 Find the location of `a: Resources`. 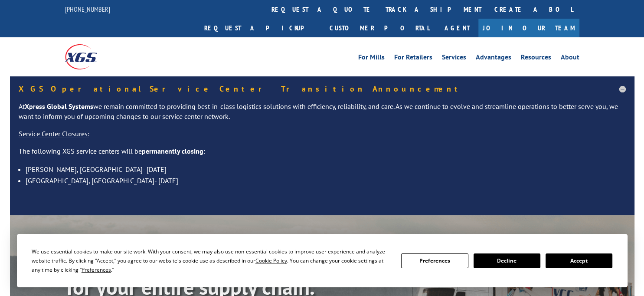

a: Resources is located at coordinates (536, 59).